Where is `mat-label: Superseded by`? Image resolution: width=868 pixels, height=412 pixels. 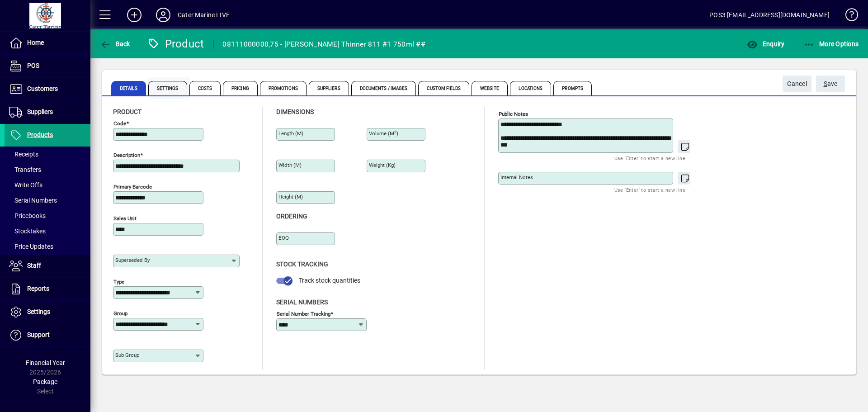 mat-label: Superseded by is located at coordinates (132, 260).